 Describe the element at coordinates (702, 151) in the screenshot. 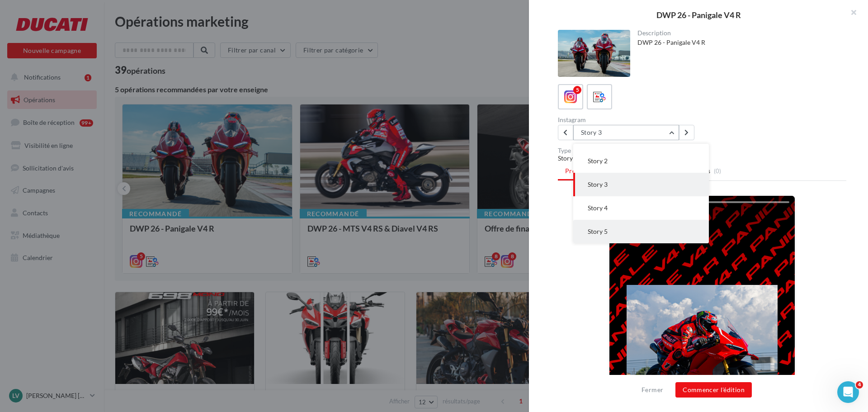

I see `div: Type` at that location.